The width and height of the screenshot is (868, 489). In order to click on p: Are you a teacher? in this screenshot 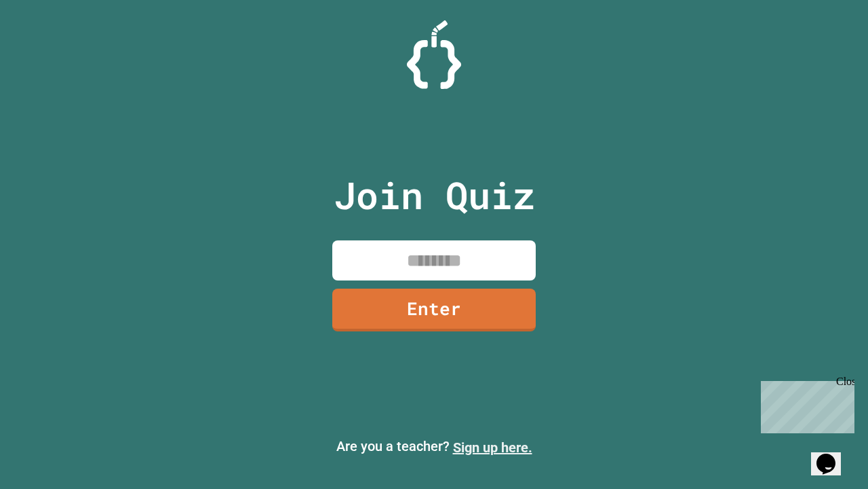, I will do `click(434, 446)`.